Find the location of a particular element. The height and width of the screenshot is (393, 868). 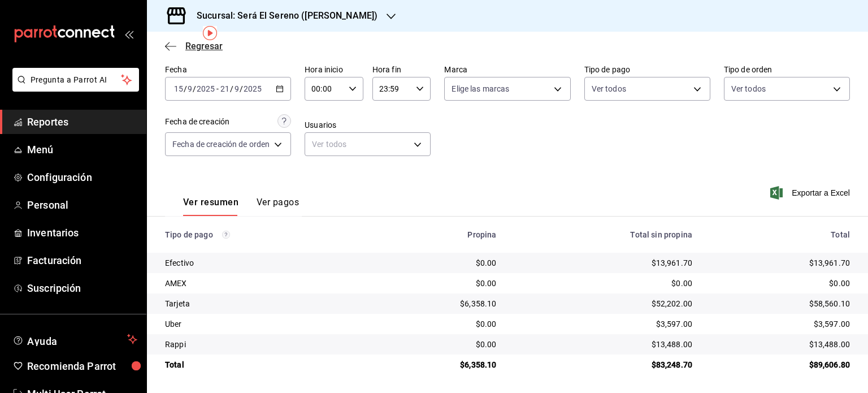

button: Pregunta a Parrot AI is located at coordinates (76, 80).